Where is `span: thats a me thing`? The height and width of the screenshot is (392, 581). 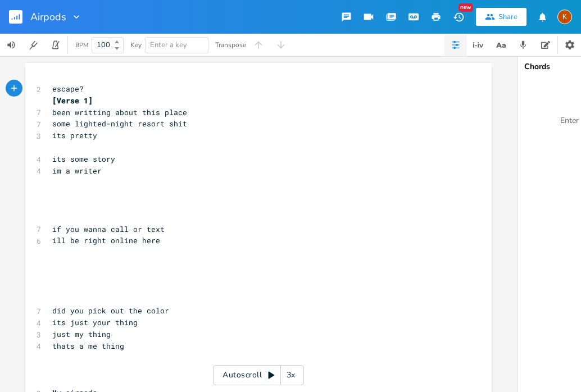
span: thats a me thing is located at coordinates (88, 346).